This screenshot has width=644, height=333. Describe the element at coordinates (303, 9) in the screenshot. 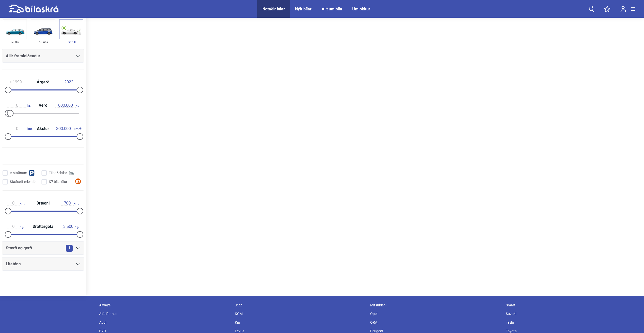

I see `a: Nýir bílar` at that location.